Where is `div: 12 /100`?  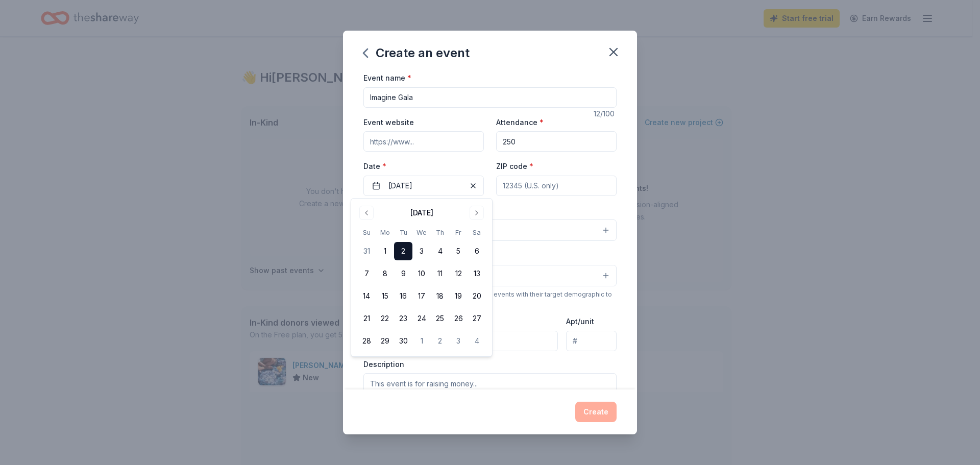 div: 12 /100 is located at coordinates (605, 114).